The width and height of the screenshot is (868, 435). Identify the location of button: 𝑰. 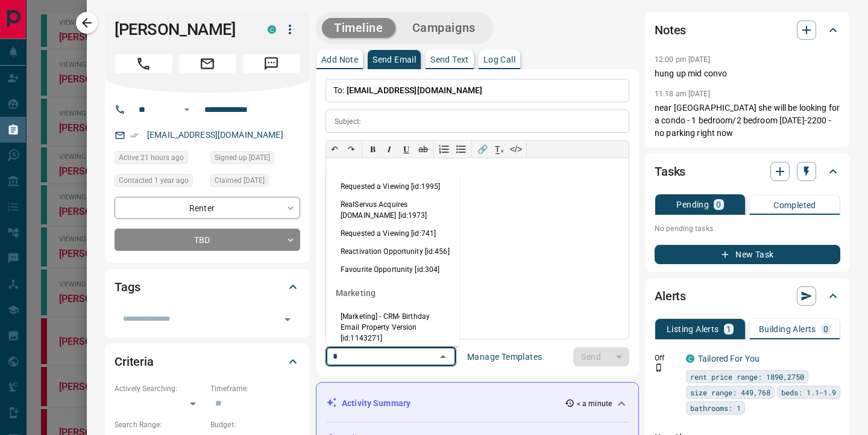
(390, 150).